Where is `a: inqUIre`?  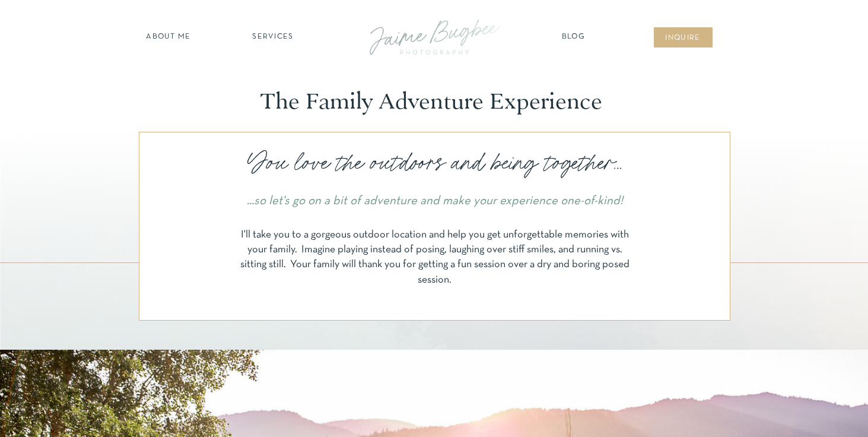
a: inqUIre is located at coordinates (683, 39).